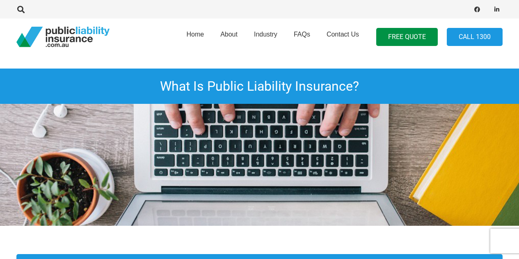 The height and width of the screenshot is (259, 519). I want to click on a: FREE QUOTE, so click(407, 37).